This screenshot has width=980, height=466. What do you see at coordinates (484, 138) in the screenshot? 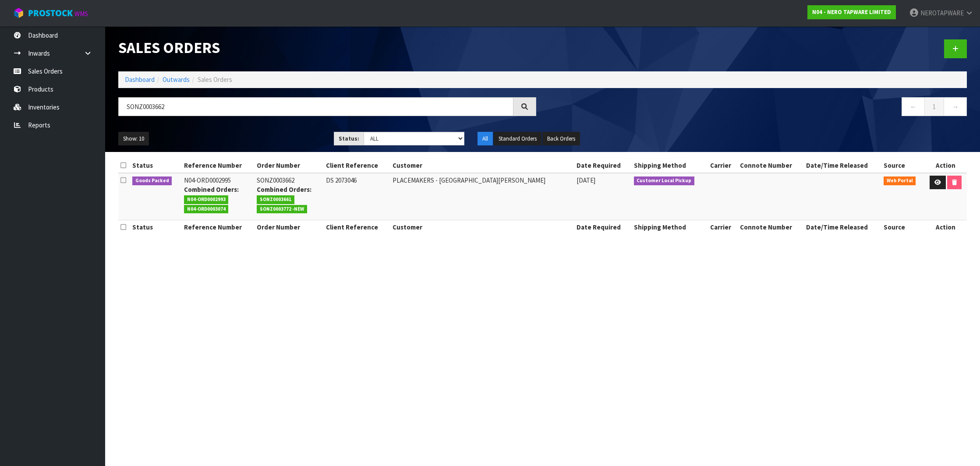
I see `button: All` at bounding box center [484, 138].